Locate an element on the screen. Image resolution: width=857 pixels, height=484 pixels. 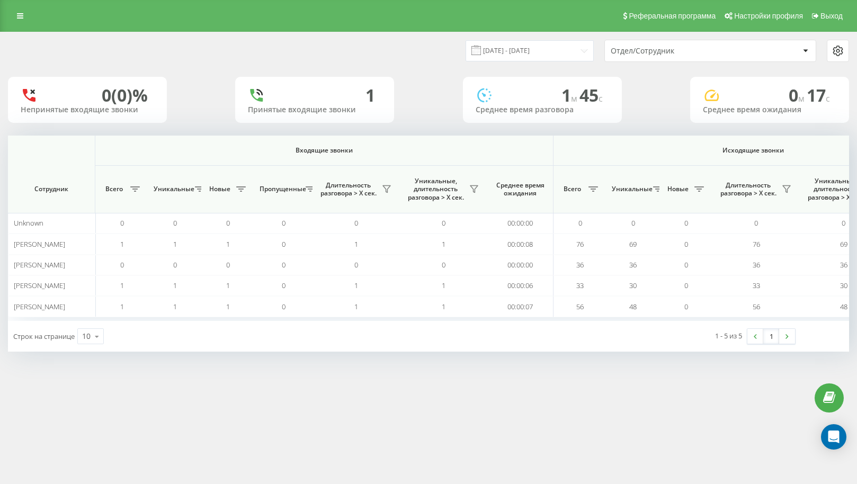
span: Выход is located at coordinates (832, 16).